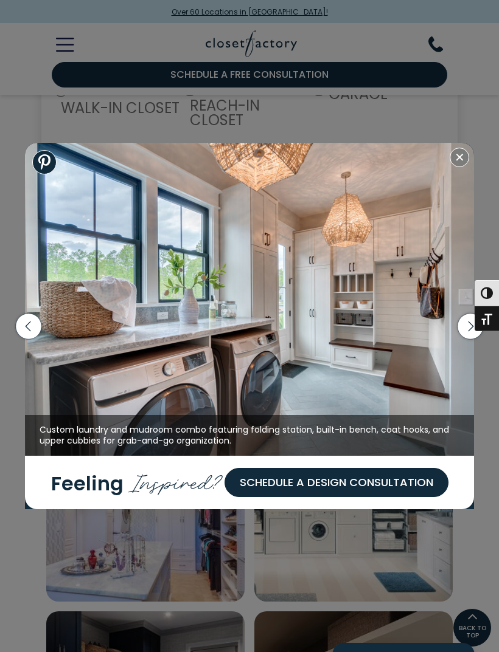 This screenshot has width=499, height=652. What do you see at coordinates (486, 293) in the screenshot?
I see `button: Toggle High Contrast` at bounding box center [486, 293].